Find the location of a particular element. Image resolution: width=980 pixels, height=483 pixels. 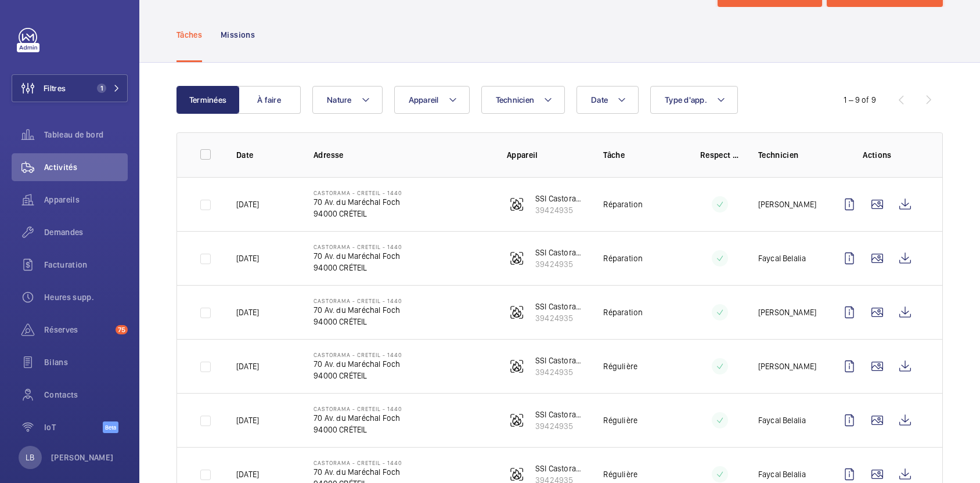

button: Technicien is located at coordinates (523, 100).